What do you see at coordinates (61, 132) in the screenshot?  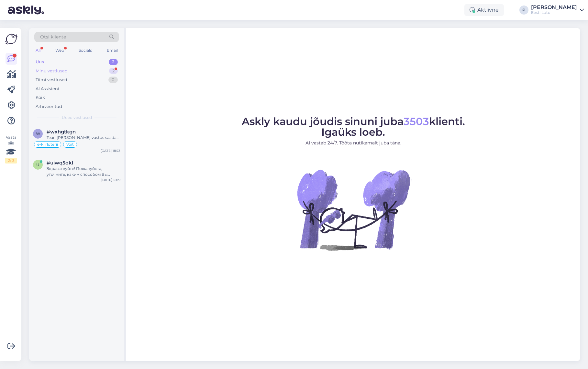 I see `span: #wxhgtkgn` at bounding box center [61, 132].